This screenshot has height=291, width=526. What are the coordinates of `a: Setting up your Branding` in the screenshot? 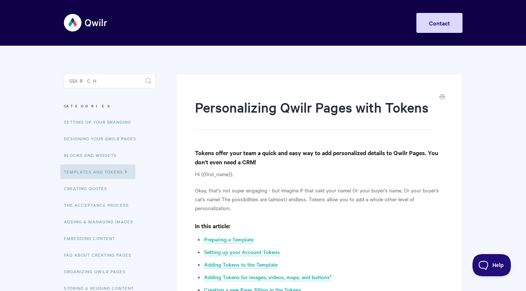 It's located at (100, 122).